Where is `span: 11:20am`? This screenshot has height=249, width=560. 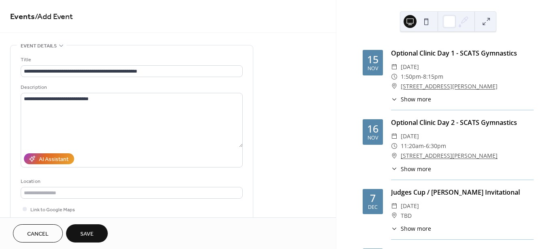 span: 11:20am is located at coordinates (412, 146).